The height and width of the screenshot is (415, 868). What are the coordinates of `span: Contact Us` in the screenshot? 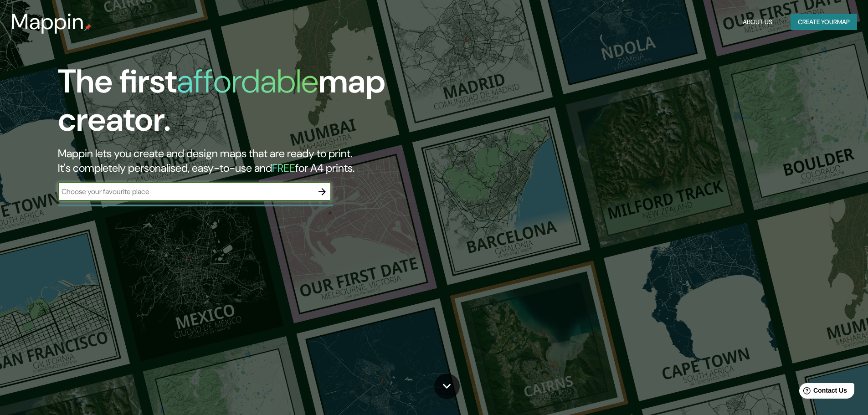 It's located at (43, 11).